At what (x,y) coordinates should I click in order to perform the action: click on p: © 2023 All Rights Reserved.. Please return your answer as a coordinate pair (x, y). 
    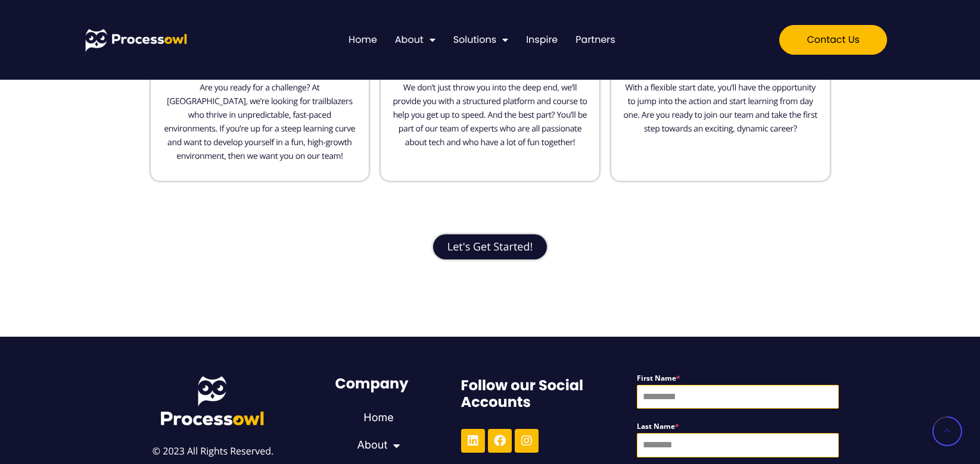
    Looking at the image, I should click on (213, 451).